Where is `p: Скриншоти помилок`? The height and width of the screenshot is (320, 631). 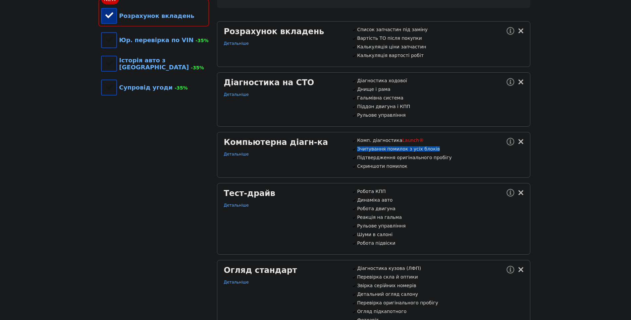 p: Скриншоти помилок is located at coordinates (440, 166).